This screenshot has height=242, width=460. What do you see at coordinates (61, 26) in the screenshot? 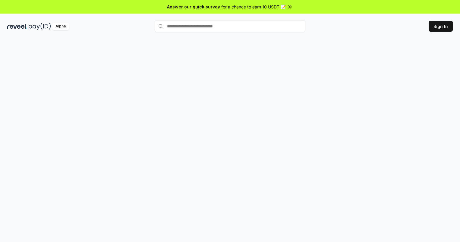
I see `div: Alpha` at bounding box center [61, 26].